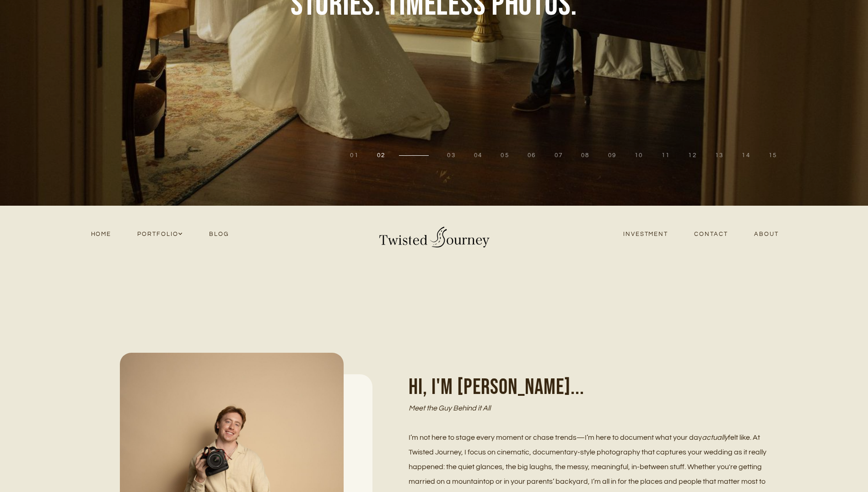 The height and width of the screenshot is (492, 868). I want to click on button: 7 of 15, so click(558, 156).